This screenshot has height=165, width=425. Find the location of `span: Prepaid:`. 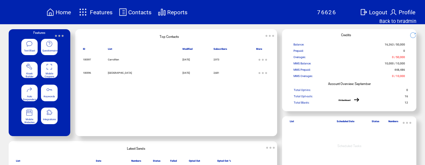

span: Prepaid: is located at coordinates (298, 52).